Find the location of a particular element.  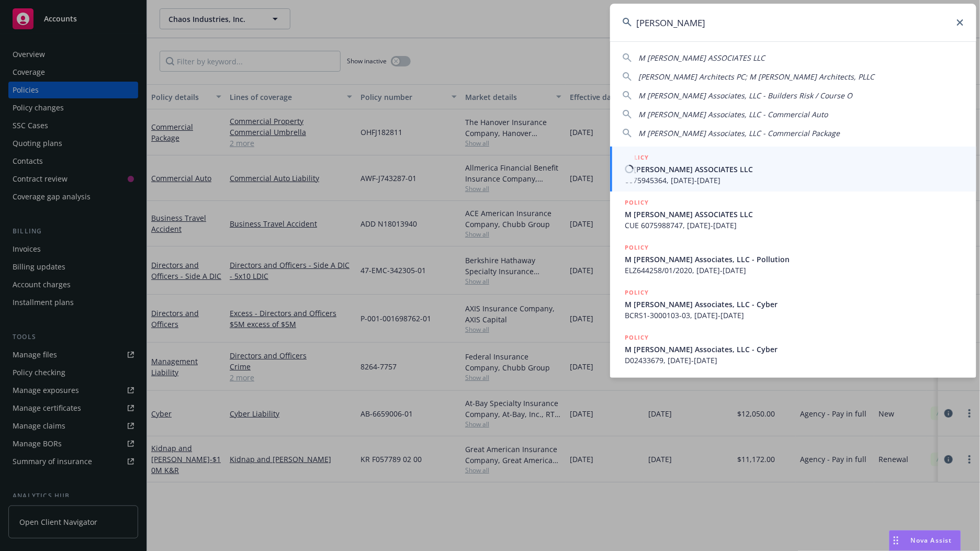

input: Search... is located at coordinates (793, 23).